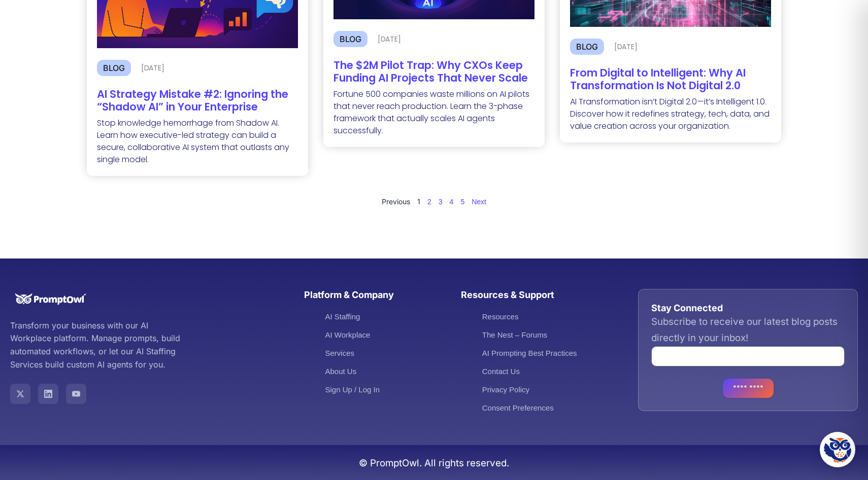 The image size is (868, 480). Describe the element at coordinates (341, 371) in the screenshot. I see `a: About Us` at that location.